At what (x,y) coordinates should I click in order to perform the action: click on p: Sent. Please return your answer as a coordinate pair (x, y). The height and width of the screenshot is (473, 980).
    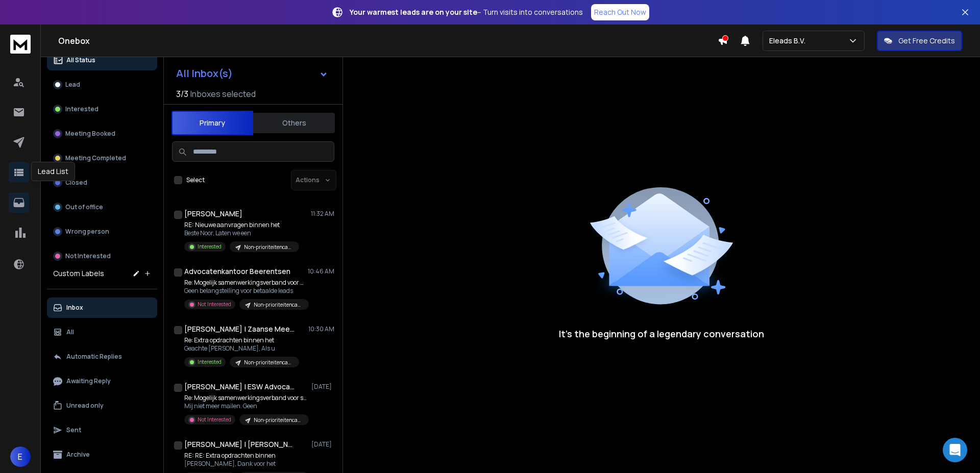
    Looking at the image, I should click on (73, 430).